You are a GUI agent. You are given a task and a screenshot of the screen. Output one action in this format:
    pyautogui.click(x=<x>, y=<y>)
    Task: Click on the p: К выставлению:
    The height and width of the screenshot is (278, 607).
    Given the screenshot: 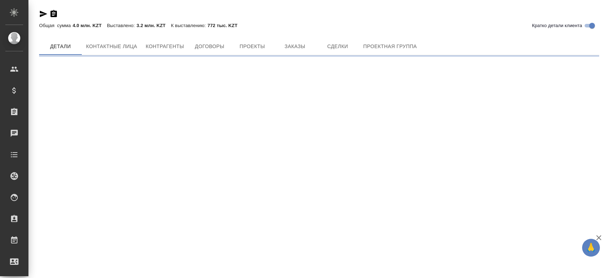 What is the action you would take?
    pyautogui.click(x=189, y=25)
    